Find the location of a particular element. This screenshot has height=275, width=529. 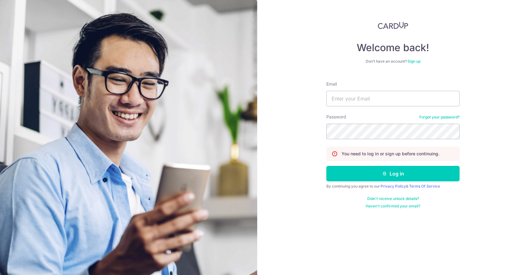

a: Privacy Policy is located at coordinates (394, 186).